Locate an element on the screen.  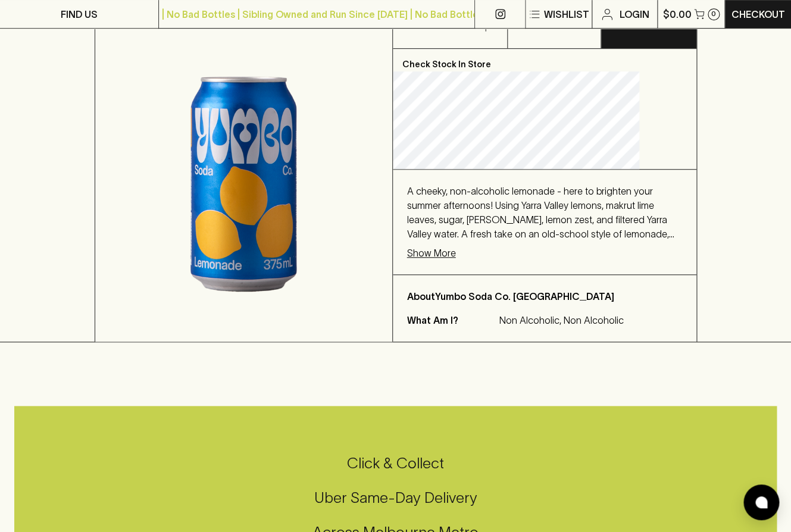
h5: Click & Collect is located at coordinates (395, 463).